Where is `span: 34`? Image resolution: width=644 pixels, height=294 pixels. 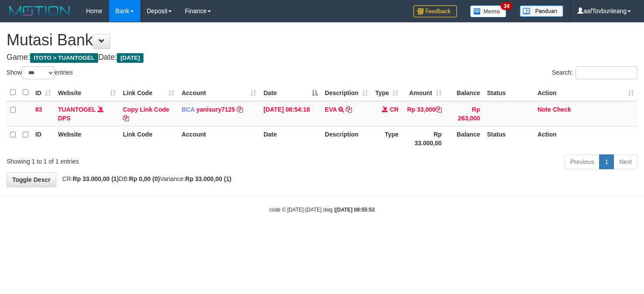 span: 34 is located at coordinates (506, 6).